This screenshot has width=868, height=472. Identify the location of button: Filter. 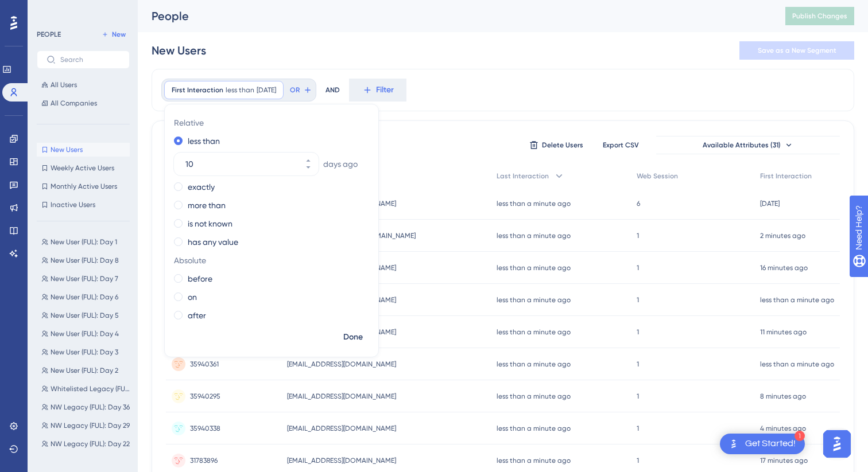
(377, 90).